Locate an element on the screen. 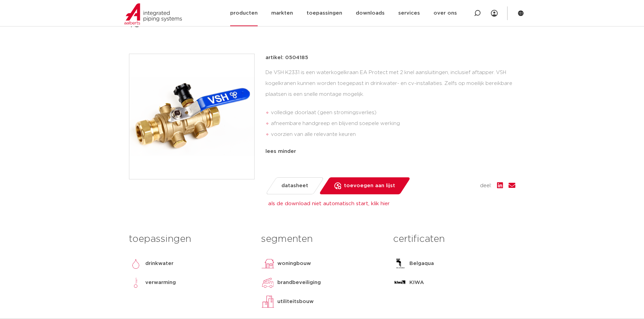 The height and width of the screenshot is (319, 644). p: woningbouw is located at coordinates (294, 263).